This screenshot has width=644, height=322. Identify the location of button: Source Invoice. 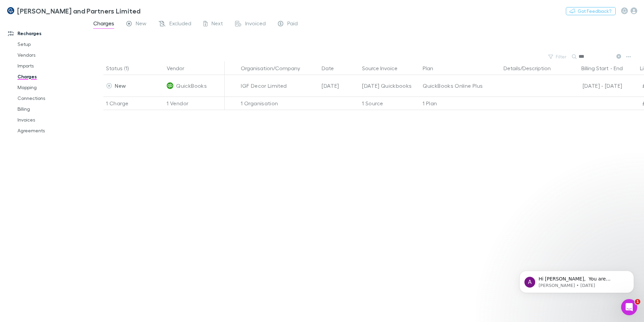
(384, 68).